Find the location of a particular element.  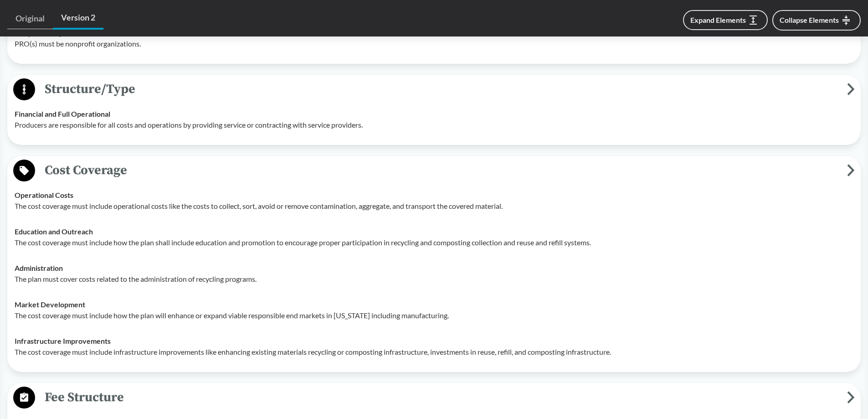

a: Version 2 is located at coordinates (78, 18).